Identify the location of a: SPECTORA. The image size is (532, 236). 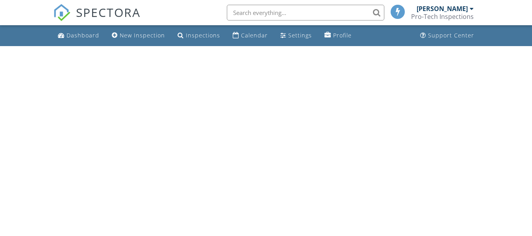
(97, 19).